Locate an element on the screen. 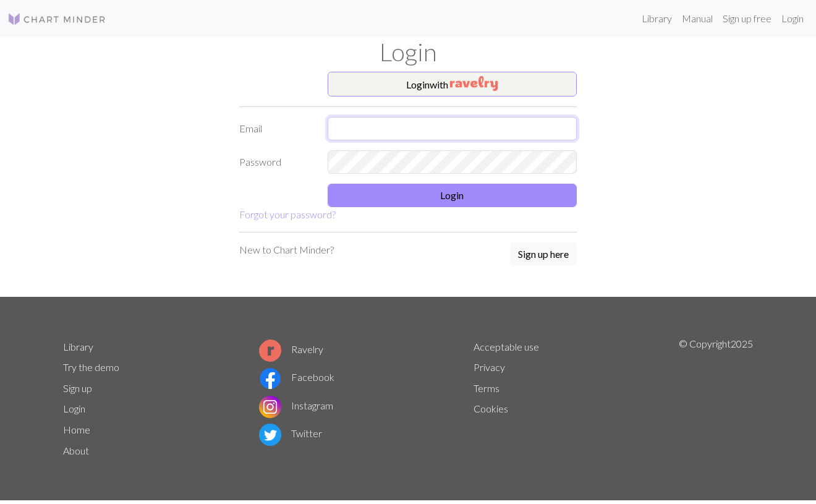 This screenshot has height=504, width=816. a: Facebook is located at coordinates (296, 376).